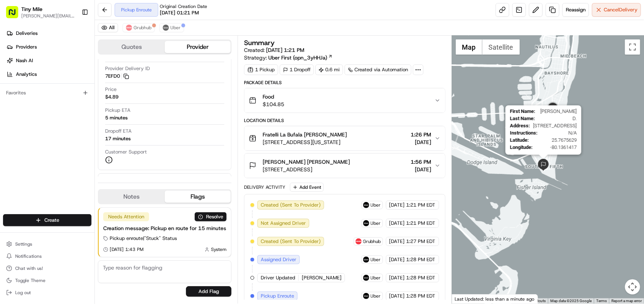 Image resolution: width=644 pixels, height=304 pixels. I want to click on button: Provider, so click(198, 47).